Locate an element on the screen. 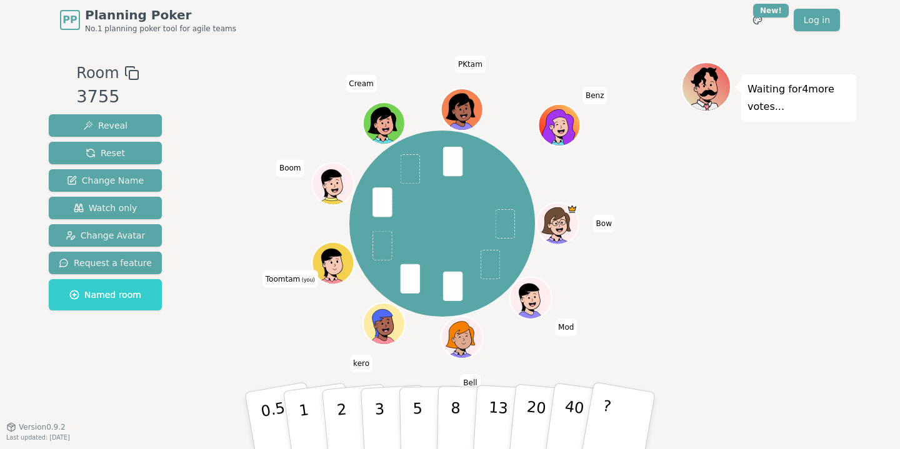 This screenshot has height=449, width=900. button: Request a feature is located at coordinates (105, 263).